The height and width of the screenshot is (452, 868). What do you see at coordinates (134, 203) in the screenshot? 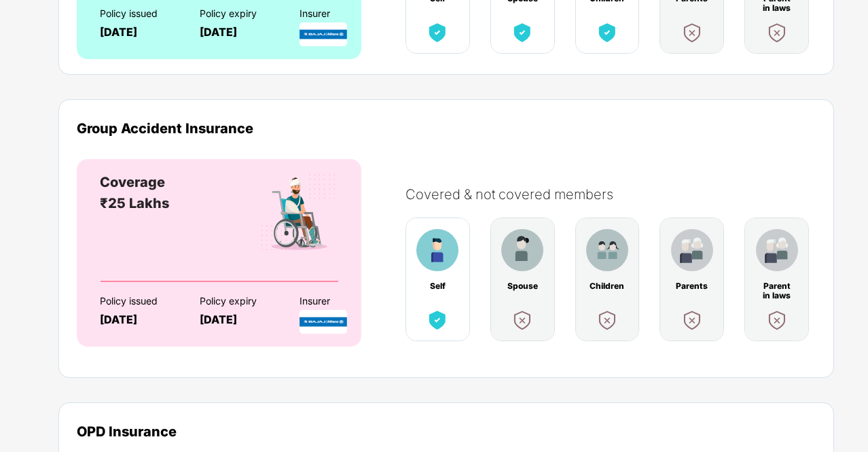
I see `span: ₹25 Lakhs` at bounding box center [134, 203].